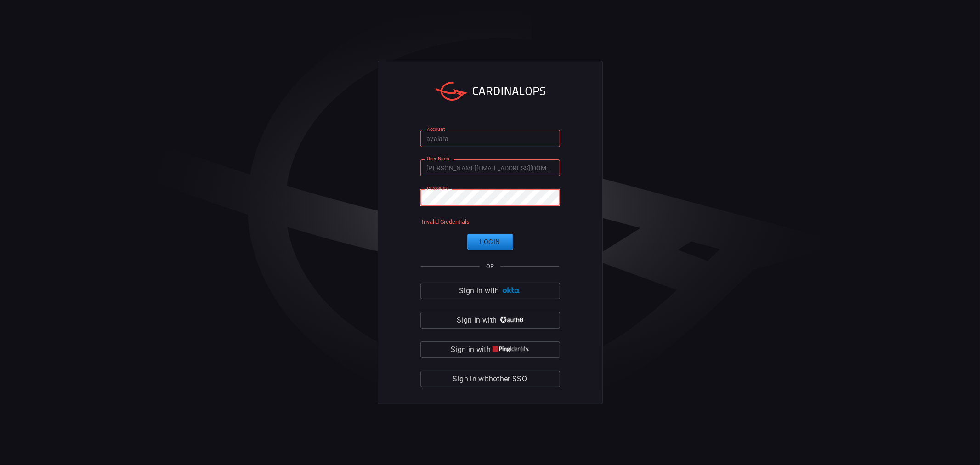  Describe the element at coordinates (436, 129) in the screenshot. I see `label: Account` at that location.